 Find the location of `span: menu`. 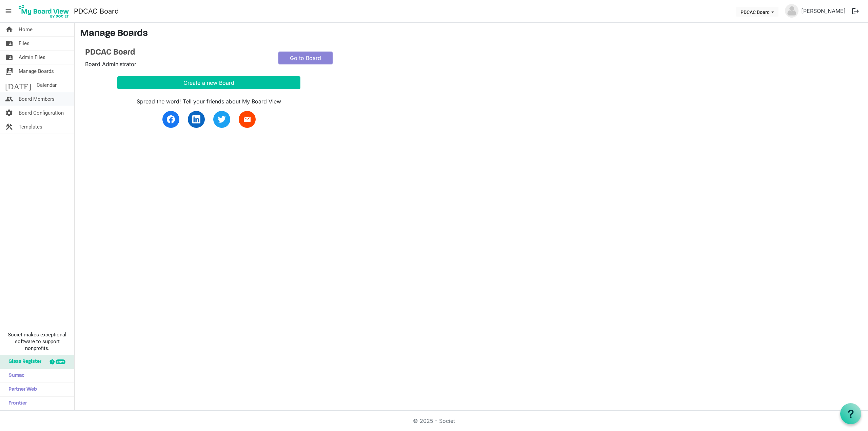

span: menu is located at coordinates (9, 11).